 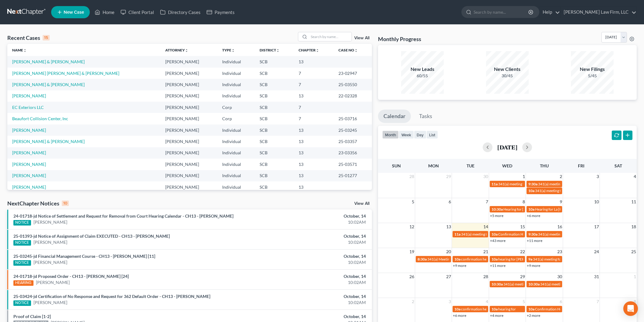 What do you see at coordinates (498, 241) in the screenshot?
I see `a: +43 more` at bounding box center [498, 241].